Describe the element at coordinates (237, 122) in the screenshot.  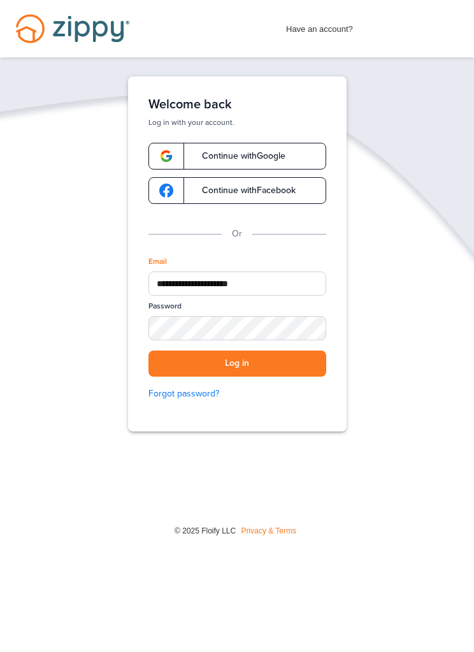
I see `p: Log in with your account.` at that location.